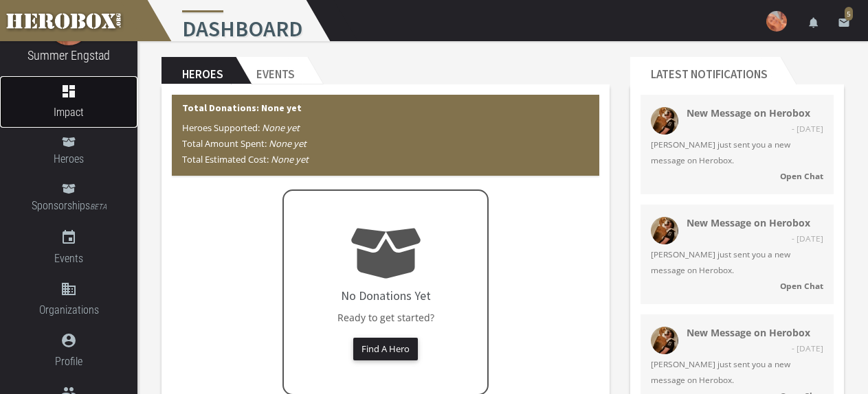 The height and width of the screenshot is (394, 868). I want to click on span: Total Estimated Cost:, so click(246, 160).